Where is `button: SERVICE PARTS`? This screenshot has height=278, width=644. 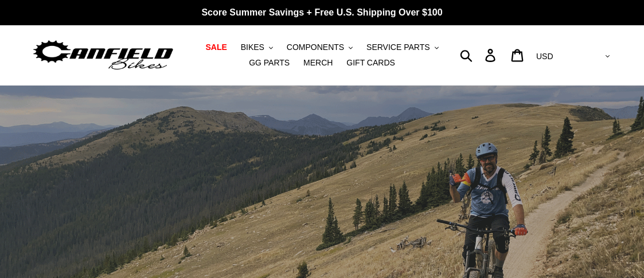 button: SERVICE PARTS is located at coordinates (402, 47).